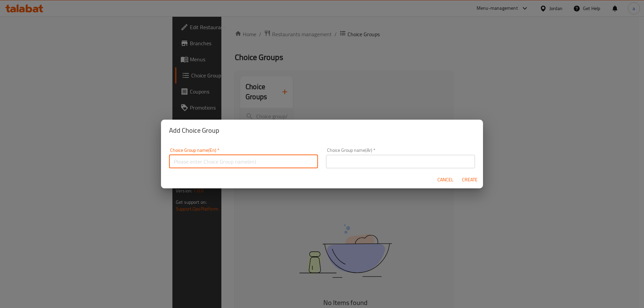 The width and height of the screenshot is (644, 308). What do you see at coordinates (322, 130) in the screenshot?
I see `h2: Add Choice Group` at bounding box center [322, 130].